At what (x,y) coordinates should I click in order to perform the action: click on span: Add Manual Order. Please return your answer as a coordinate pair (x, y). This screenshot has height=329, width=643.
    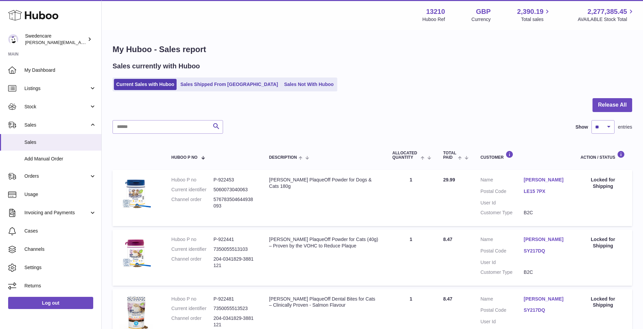
    Looking at the image, I should click on (60, 159).